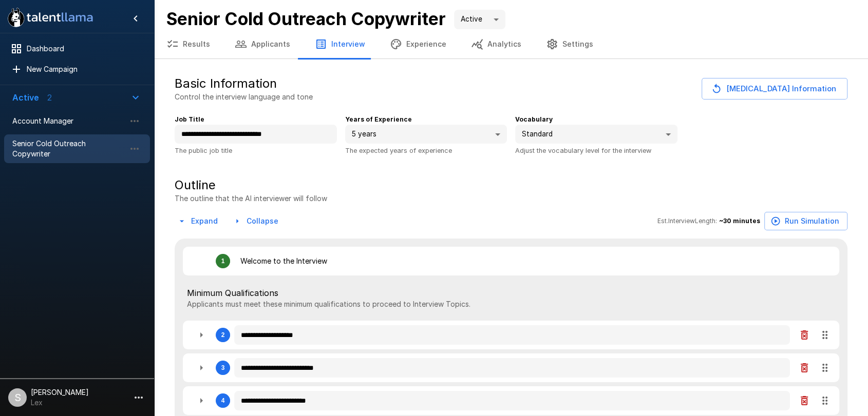  I want to click on div: Active, so click(480, 19).